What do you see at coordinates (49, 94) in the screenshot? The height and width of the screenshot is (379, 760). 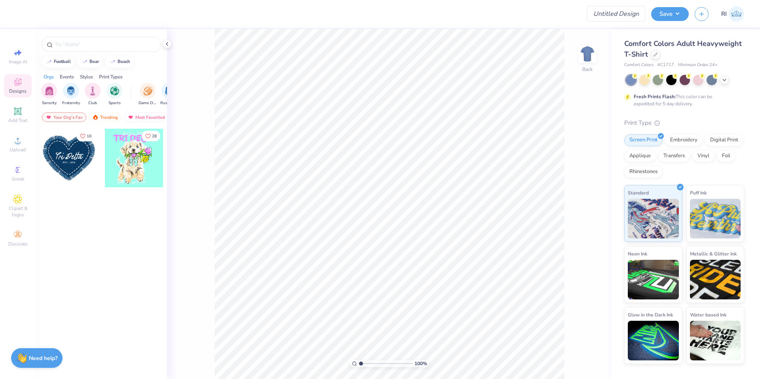 I see `div: filter for Sorority` at bounding box center [49, 94].